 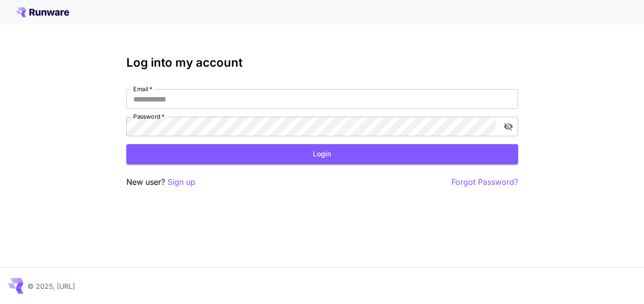 I want to click on button: Forgot Password?, so click(x=485, y=182).